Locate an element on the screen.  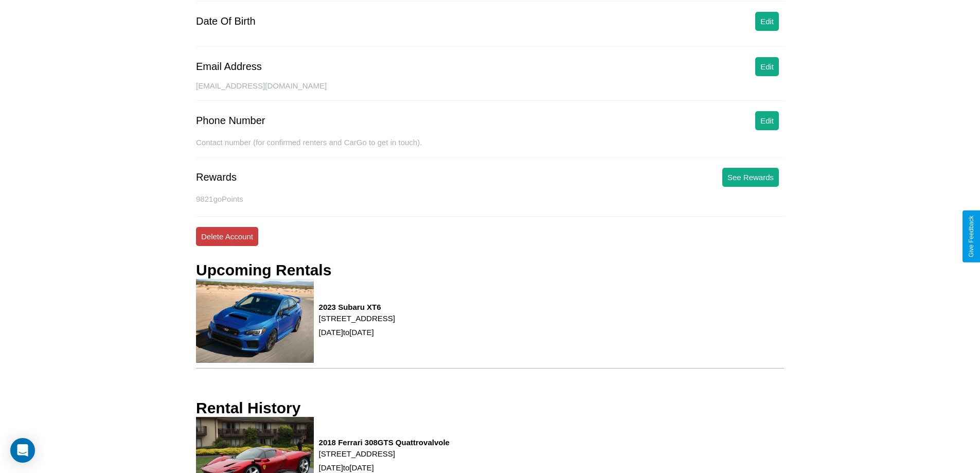
div: Phone Number is located at coordinates (230, 120).